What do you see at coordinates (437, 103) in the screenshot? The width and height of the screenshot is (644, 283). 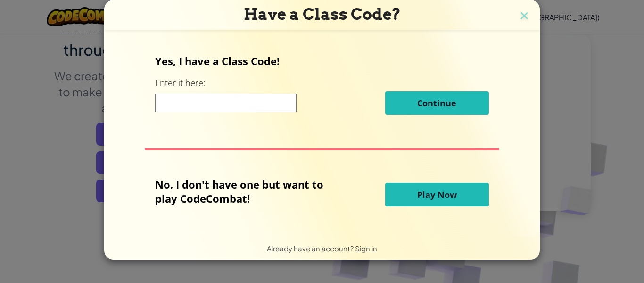 I see `span: Continue` at bounding box center [437, 103].